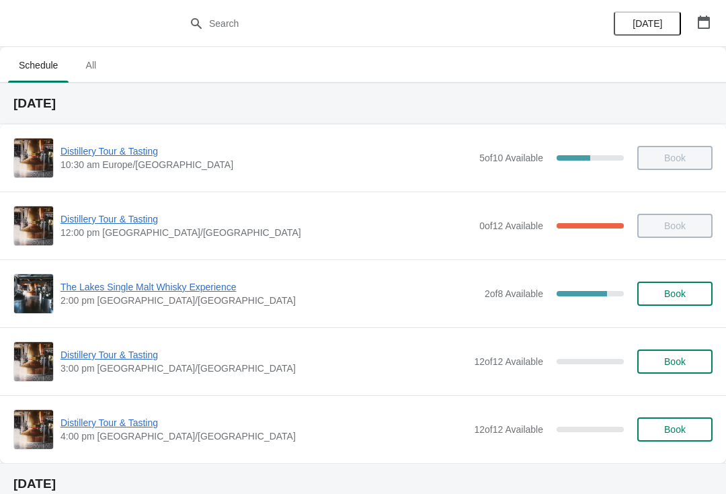  I want to click on span: The Lakes Single Malt Whisky Experience, so click(269, 287).